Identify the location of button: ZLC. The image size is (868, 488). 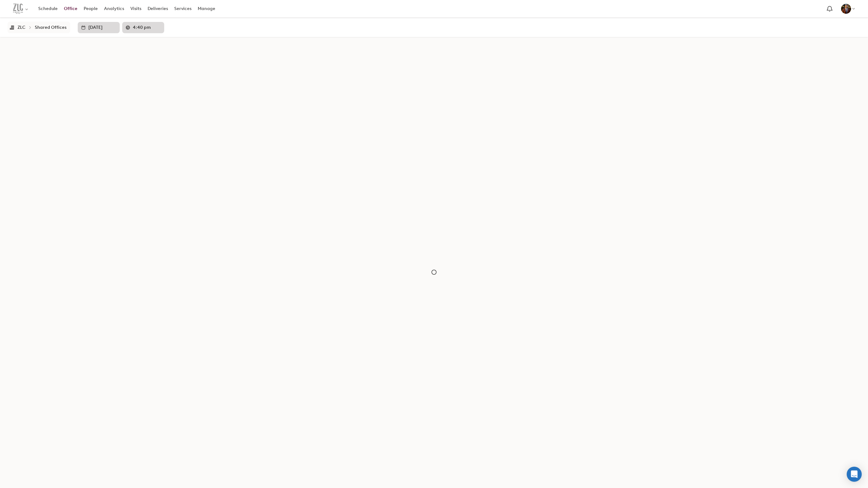
(21, 28).